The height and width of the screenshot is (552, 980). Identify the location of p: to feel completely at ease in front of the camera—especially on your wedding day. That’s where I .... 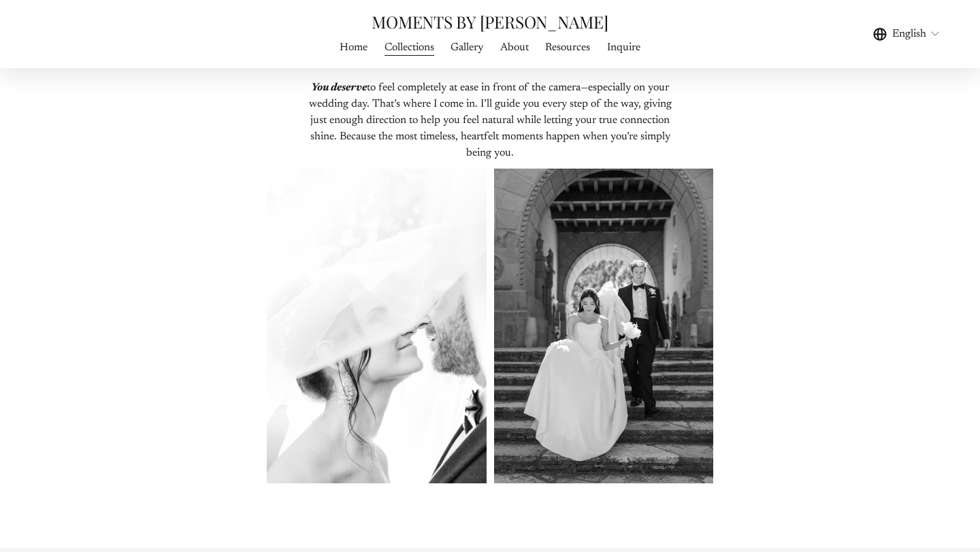
(490, 120).